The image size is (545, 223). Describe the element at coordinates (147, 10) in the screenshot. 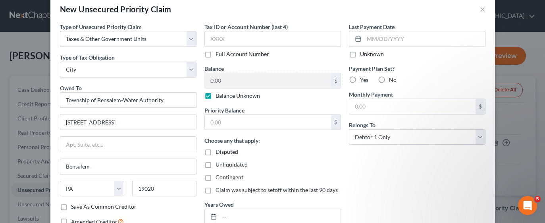

I see `div: Close` at that location.